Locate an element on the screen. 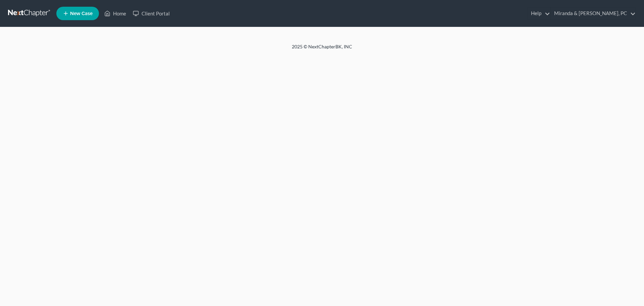 This screenshot has height=306, width=644. a: Home is located at coordinates (115, 14).